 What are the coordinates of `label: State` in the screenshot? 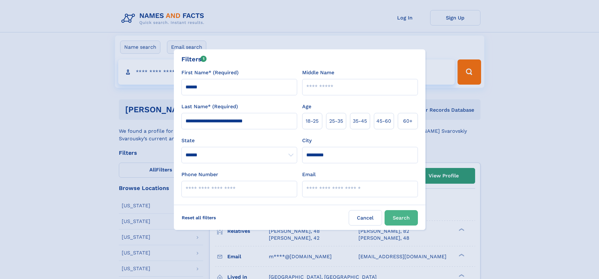 It's located at (239, 141).